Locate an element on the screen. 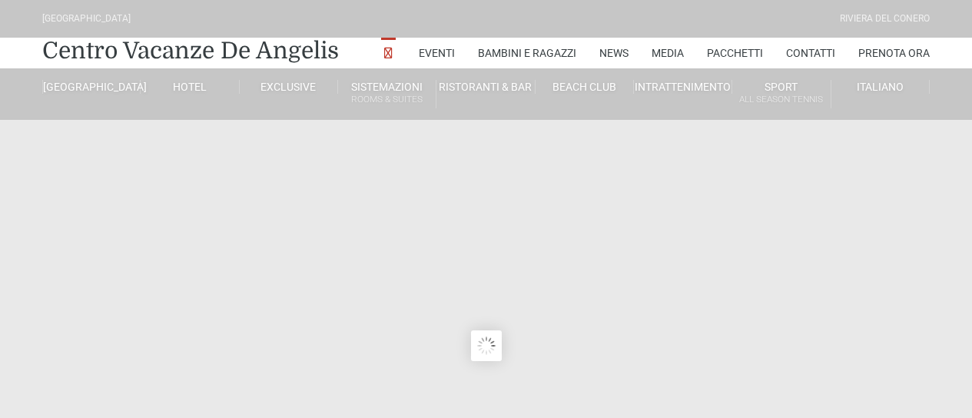 This screenshot has height=418, width=972. div: Riviera Del Conero is located at coordinates (884, 18).